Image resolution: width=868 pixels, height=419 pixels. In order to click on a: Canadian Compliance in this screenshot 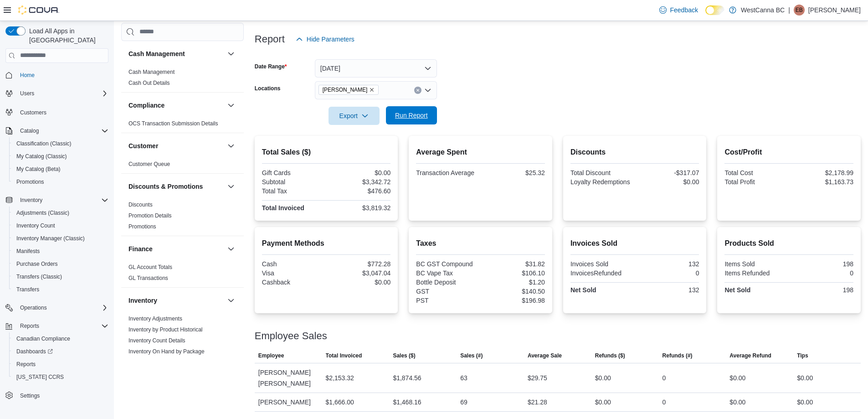, I will do `click(43, 339)`.